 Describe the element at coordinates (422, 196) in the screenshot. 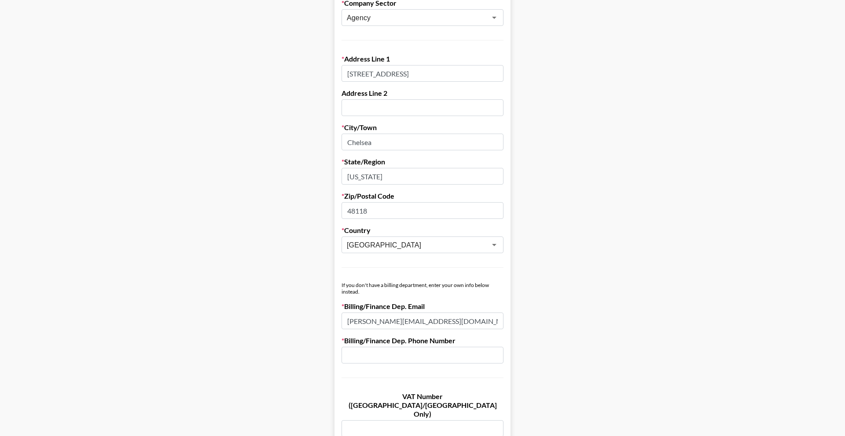

I see `label: Zip/Postal Code` at that location.